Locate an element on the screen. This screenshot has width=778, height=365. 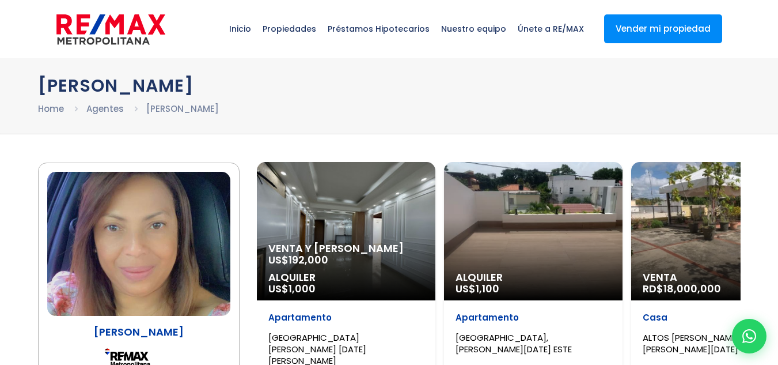
span: Únete a RE/MAX is located at coordinates (551, 29).